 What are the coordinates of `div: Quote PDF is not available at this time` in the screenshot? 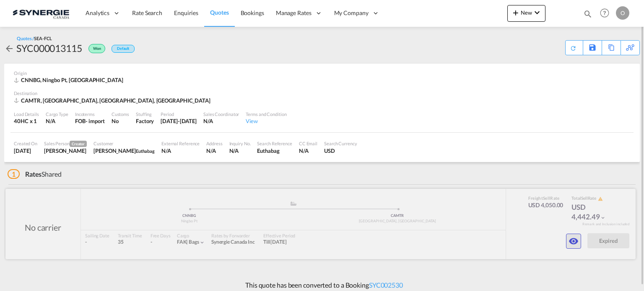 It's located at (574, 46).